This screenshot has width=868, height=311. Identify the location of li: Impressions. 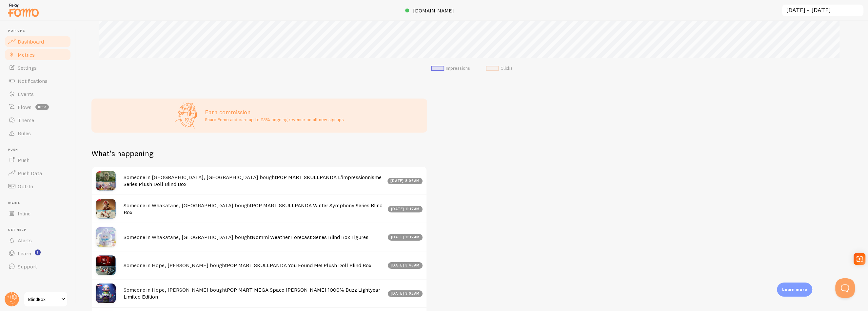
(450, 69).